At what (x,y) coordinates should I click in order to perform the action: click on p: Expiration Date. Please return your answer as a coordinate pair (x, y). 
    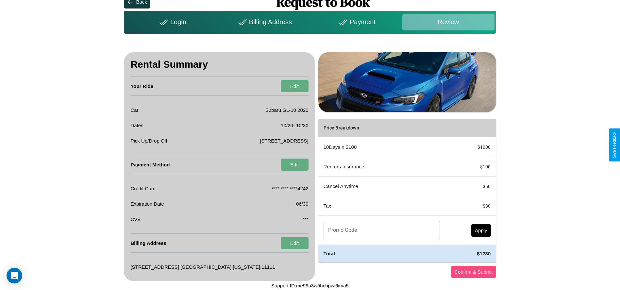
    Looking at the image, I should click on (147, 203).